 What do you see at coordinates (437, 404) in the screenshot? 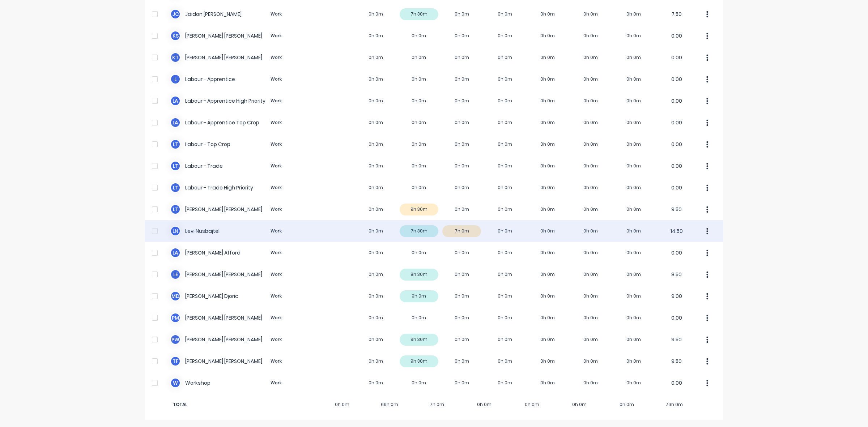
I see `span: 7h 0m` at bounding box center [437, 404].